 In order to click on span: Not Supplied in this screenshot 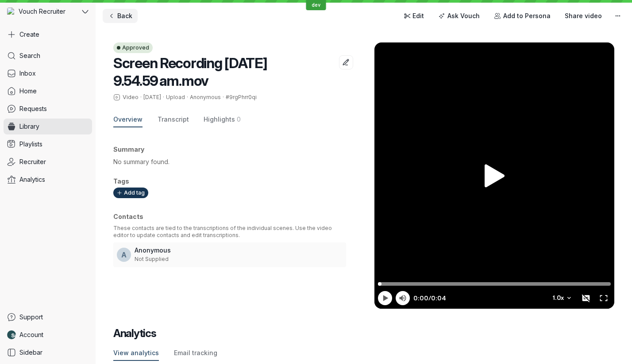, I will do `click(152, 259)`.